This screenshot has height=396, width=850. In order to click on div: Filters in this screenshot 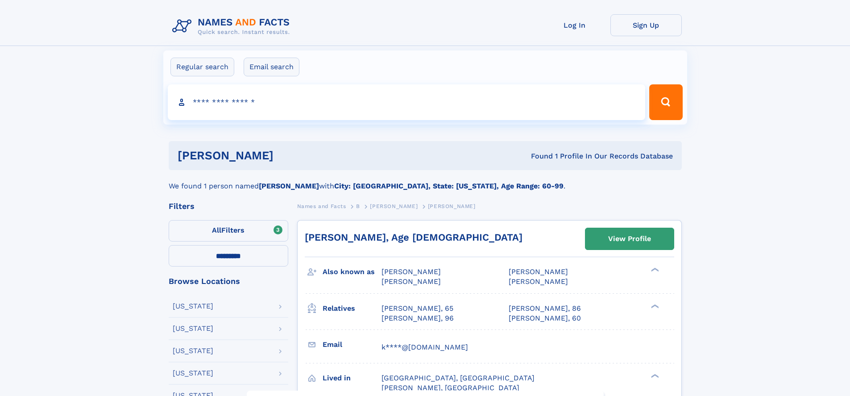, I will do `click(229, 206)`.